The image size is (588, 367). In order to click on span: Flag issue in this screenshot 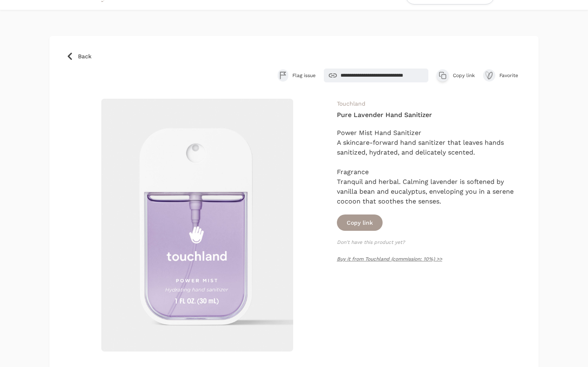, I will do `click(304, 76)`.